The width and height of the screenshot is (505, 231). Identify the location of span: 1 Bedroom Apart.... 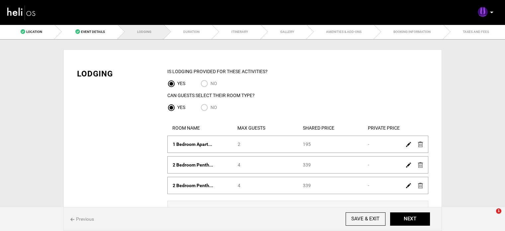
(192, 144).